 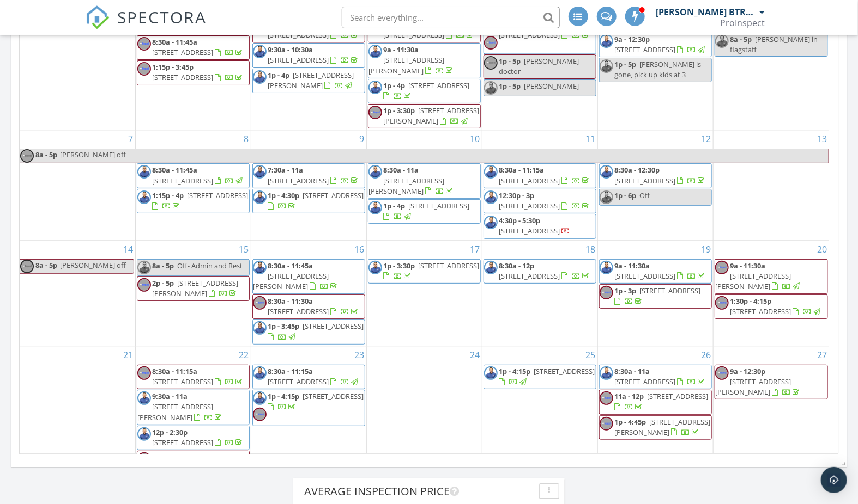 What do you see at coordinates (625, 291) in the screenshot?
I see `span: 1p - 3p` at bounding box center [625, 291].